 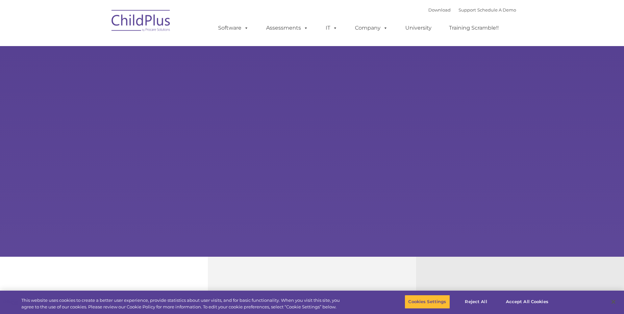 What do you see at coordinates (474, 28) in the screenshot?
I see `a: Training Scramble!!` at bounding box center [474, 28].